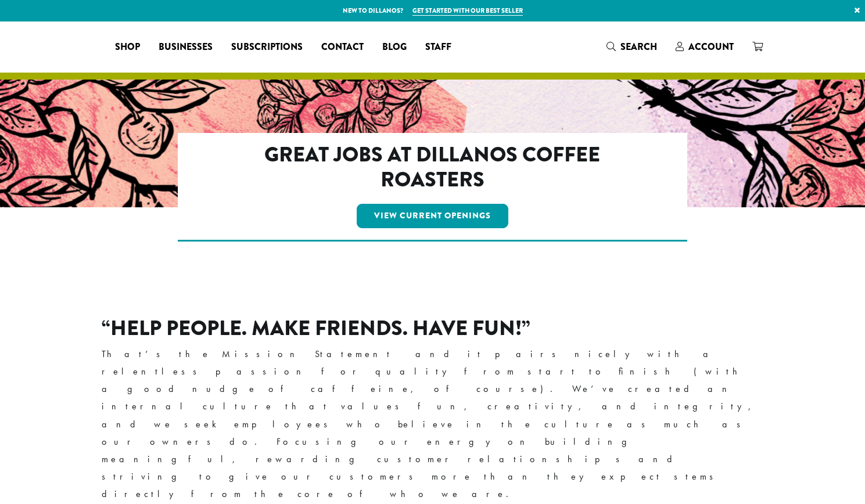 This screenshot has height=504, width=865. What do you see at coordinates (438, 47) in the screenshot?
I see `span: Staff` at bounding box center [438, 47].